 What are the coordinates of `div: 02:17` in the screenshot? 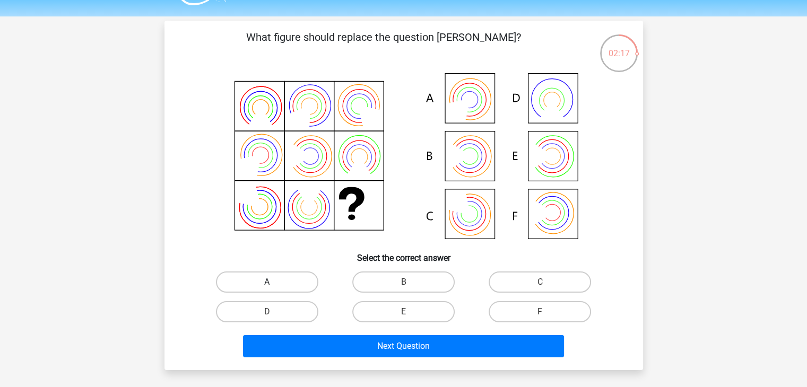 It's located at (618, 47).